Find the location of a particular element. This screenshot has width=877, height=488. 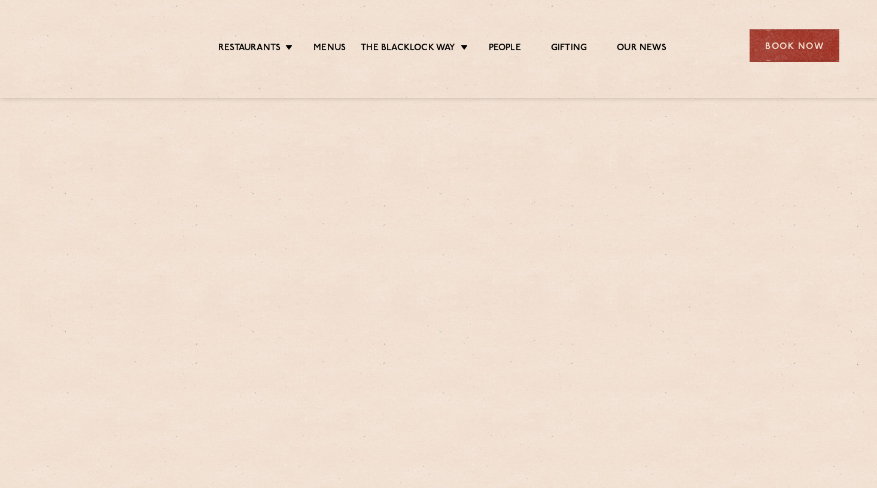

a: Our News is located at coordinates (641, 49).